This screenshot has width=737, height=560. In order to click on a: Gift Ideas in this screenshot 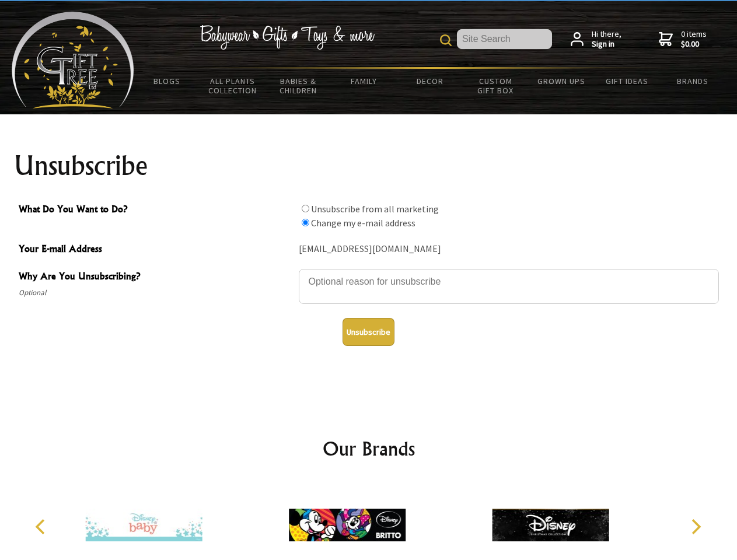, I will do `click(627, 81)`.